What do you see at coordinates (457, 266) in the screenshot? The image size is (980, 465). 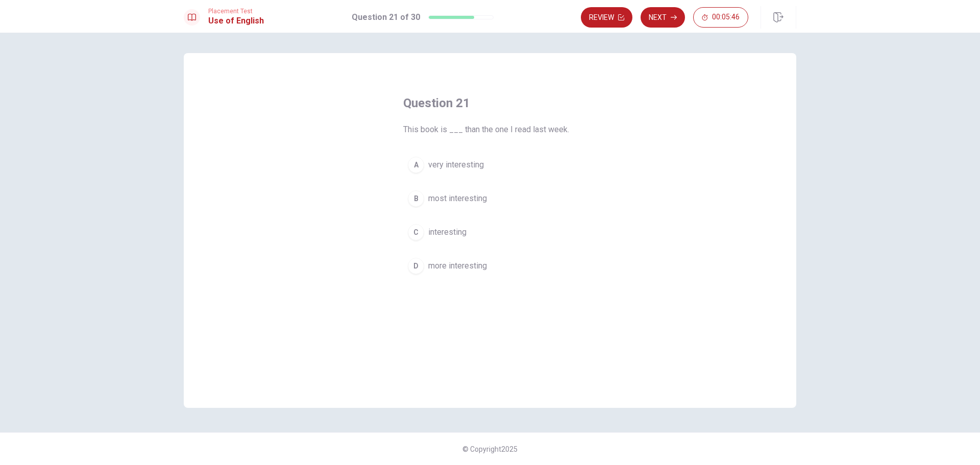 I see `span: more interesting` at bounding box center [457, 266].